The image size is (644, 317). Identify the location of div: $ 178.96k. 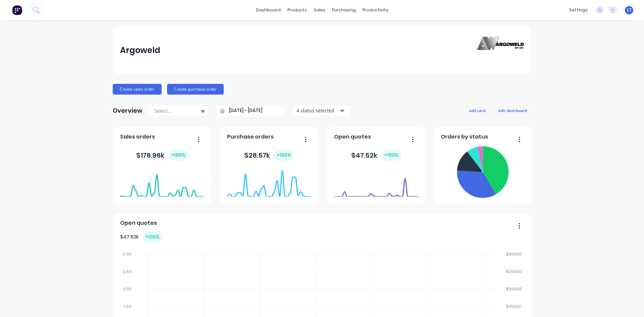
(162, 155).